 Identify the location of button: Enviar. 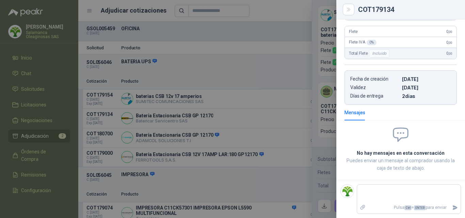
(455, 208).